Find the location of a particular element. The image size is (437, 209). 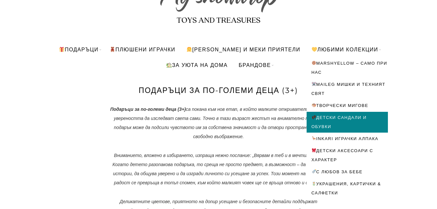

a: Детски сандали и обувки is located at coordinates (348, 122).